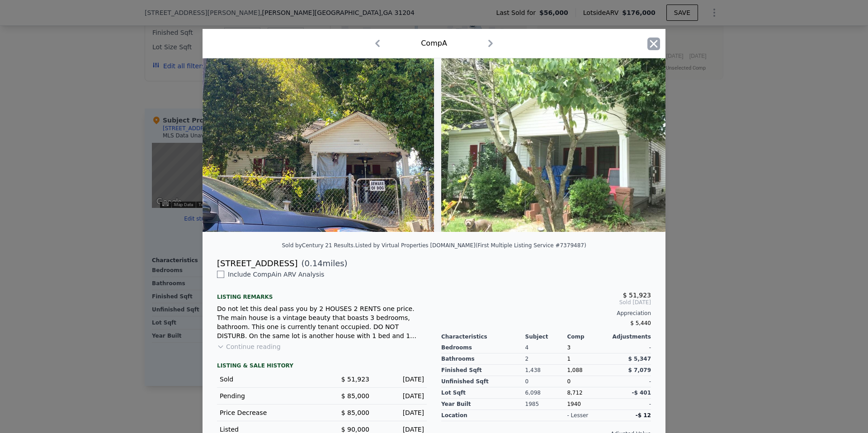 This screenshot has height=433, width=868. I want to click on div: Sold by Century 21 Results ., so click(318, 246).